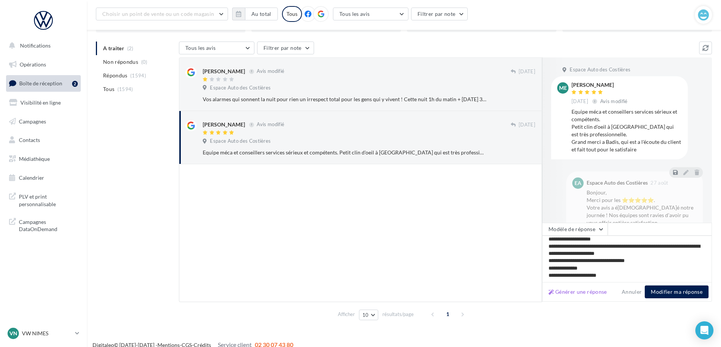 This screenshot has height=347, width=721. I want to click on span: Répondus, so click(115, 75).